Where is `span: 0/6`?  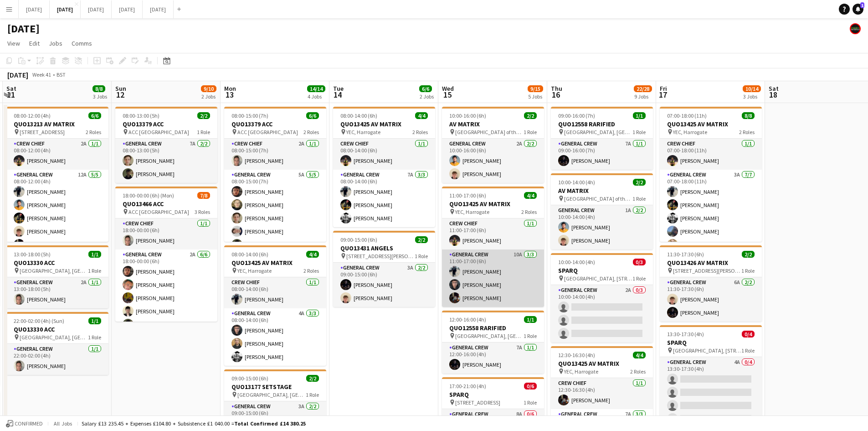 span: 0/6 is located at coordinates (531, 386).